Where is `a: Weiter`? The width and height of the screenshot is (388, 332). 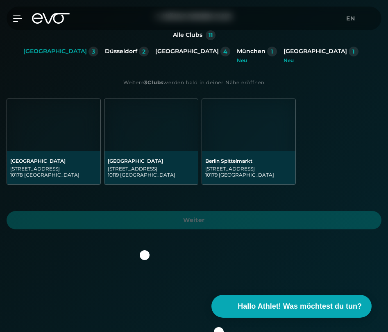 a: Weiter is located at coordinates (194, 220).